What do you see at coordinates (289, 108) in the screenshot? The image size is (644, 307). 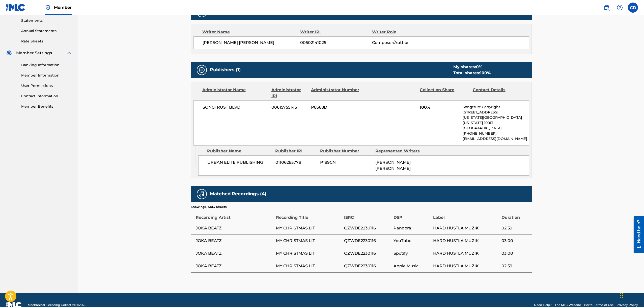 I see `span: 00615755145` at bounding box center [289, 108].